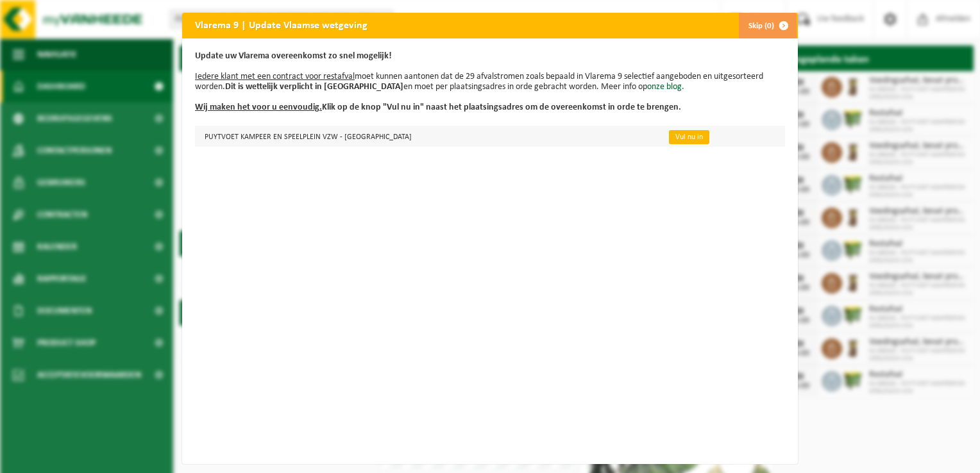  Describe the element at coordinates (293, 56) in the screenshot. I see `b: Update uw Vlarema overeenkomst zo snel mogelijk!` at that location.